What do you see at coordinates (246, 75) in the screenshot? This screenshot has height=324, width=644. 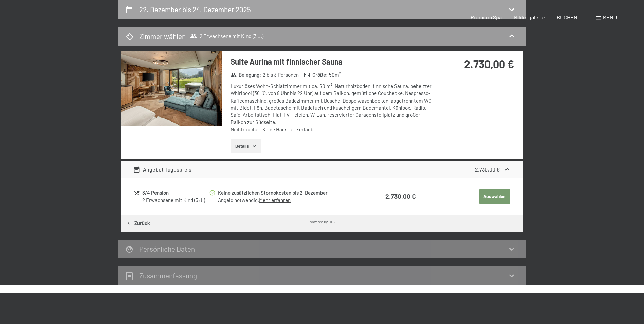 I see `strong: Belegung :` at bounding box center [246, 75].